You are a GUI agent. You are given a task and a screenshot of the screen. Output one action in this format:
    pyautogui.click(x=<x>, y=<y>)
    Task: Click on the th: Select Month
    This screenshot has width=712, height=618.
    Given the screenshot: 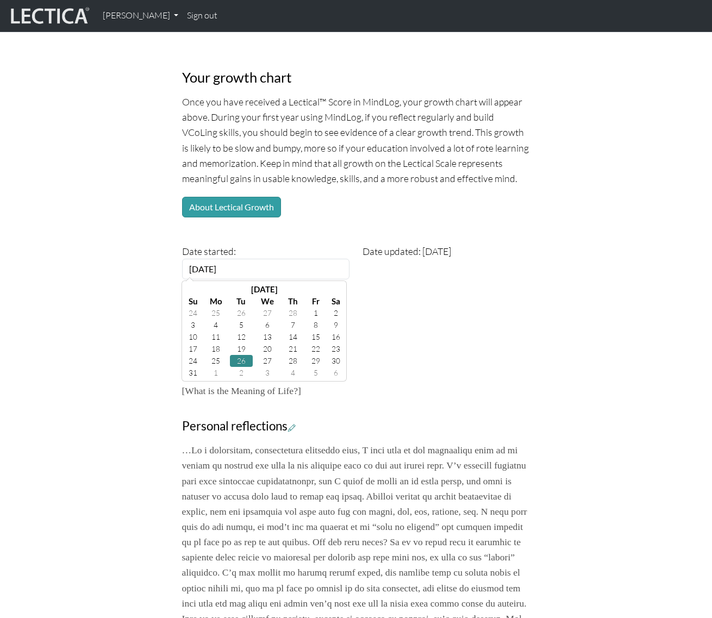 What is the action you would take?
    pyautogui.click(x=264, y=289)
    